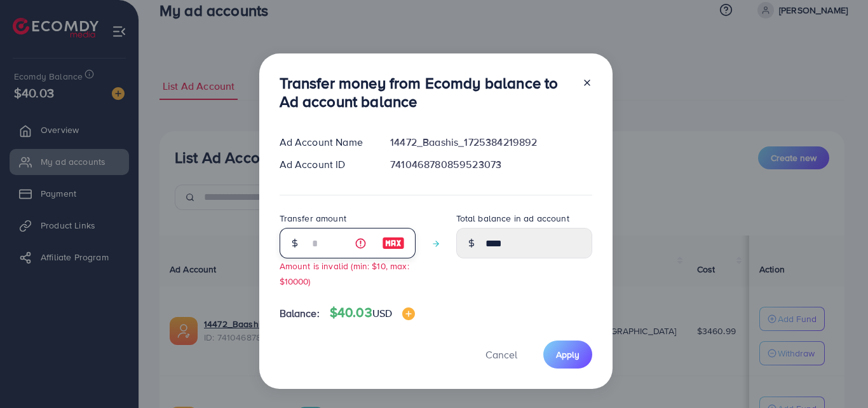  What do you see at coordinates (491, 164) in the screenshot?
I see `div: 7410468780859523073` at bounding box center [491, 164].